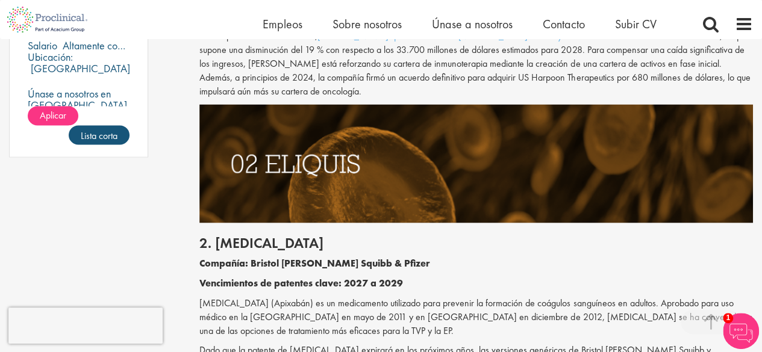 The height and width of the screenshot is (352, 762). Describe the element at coordinates (474, 63) in the screenshot. I see `font: , lo que supone una disminución del 19 % con respecto a los 33.700 millones de dólares estimados ...` at that location.